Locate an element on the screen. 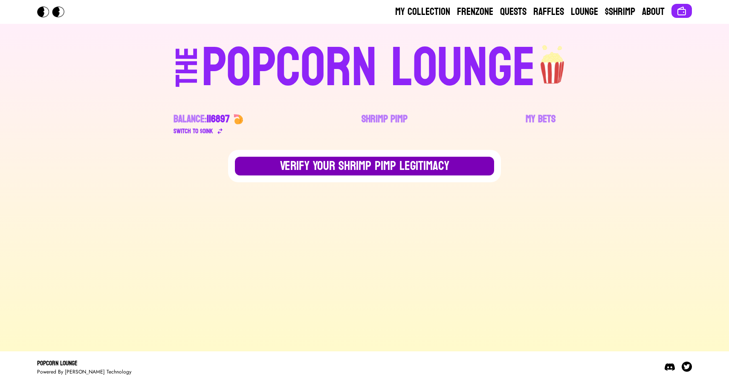 This screenshot has width=729, height=382. div: POPCORN LOUNGE is located at coordinates (368, 68).